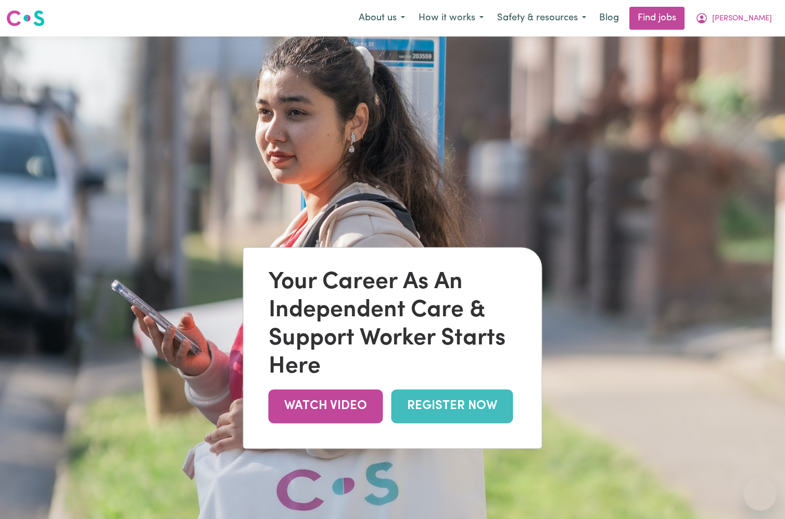  I want to click on button: How it works, so click(451, 18).